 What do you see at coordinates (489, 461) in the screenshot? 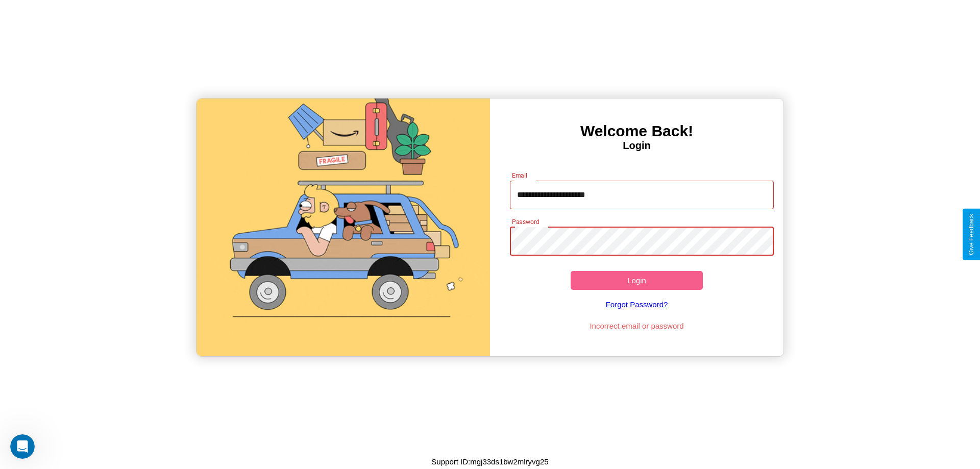
I see `p: Support ID: mgj33ds1bw2mlryvg25` at bounding box center [489, 461].